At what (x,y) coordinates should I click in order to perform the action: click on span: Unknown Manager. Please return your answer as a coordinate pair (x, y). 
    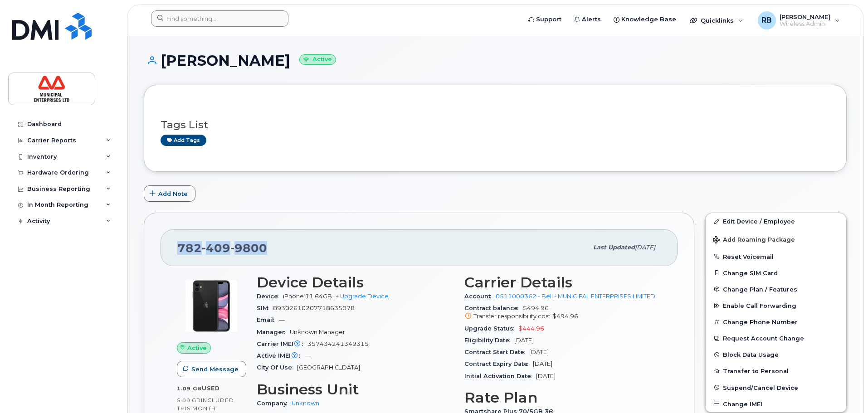
    Looking at the image, I should click on (318, 331).